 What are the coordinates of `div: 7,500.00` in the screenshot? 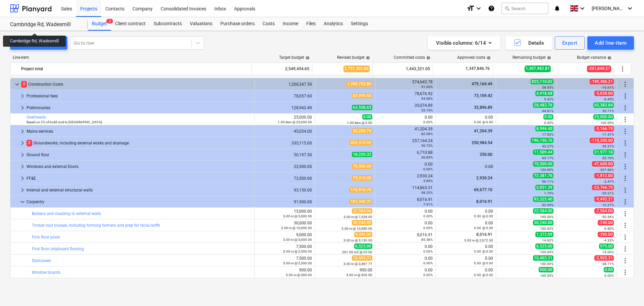 It's located at (285, 260).